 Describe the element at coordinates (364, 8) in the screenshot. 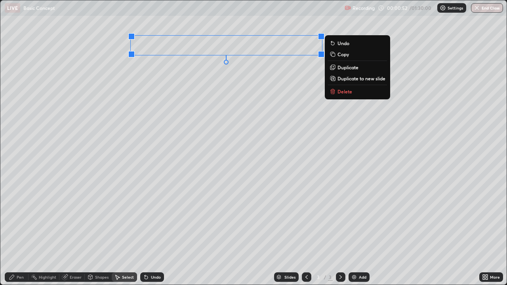

I see `p: Recording` at that location.